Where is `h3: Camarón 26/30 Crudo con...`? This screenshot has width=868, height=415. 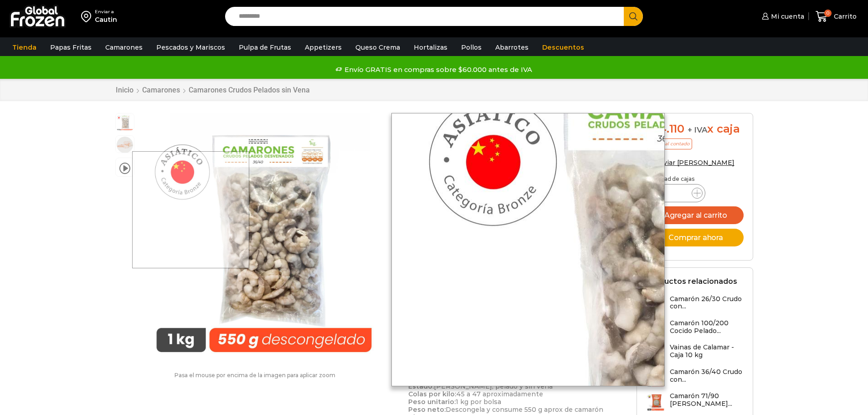 h3: Camarón 26/30 Crudo con... is located at coordinates (707, 303).